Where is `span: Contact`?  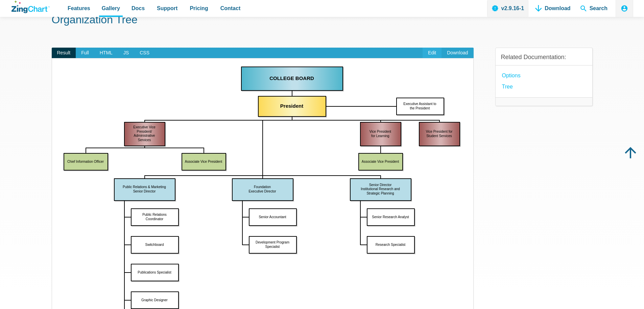 span: Contact is located at coordinates (231, 8).